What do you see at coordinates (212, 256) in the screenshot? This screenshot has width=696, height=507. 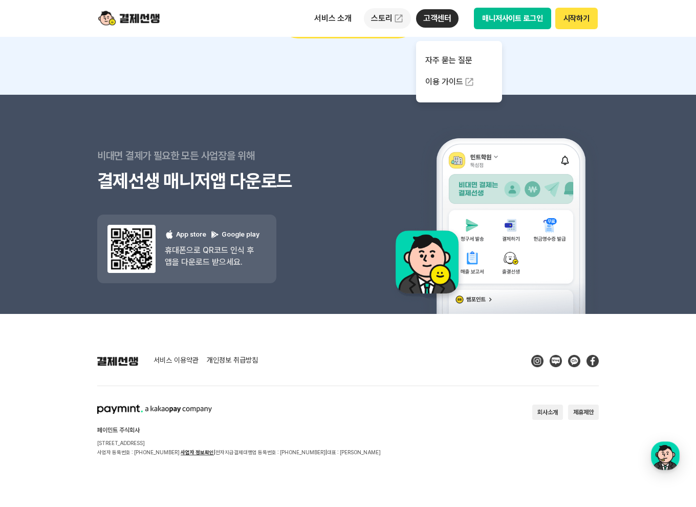 I see `p: 휴대폰으로 QR코드 인식 후 앱을 다운로드 받으세요.` at bounding box center [212, 256].